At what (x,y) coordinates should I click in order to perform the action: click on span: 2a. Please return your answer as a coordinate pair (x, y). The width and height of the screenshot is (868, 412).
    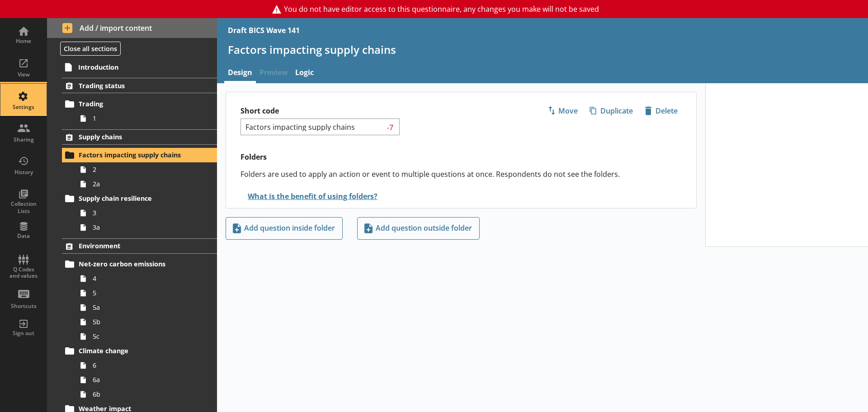
    Looking at the image, I should click on (143, 183).